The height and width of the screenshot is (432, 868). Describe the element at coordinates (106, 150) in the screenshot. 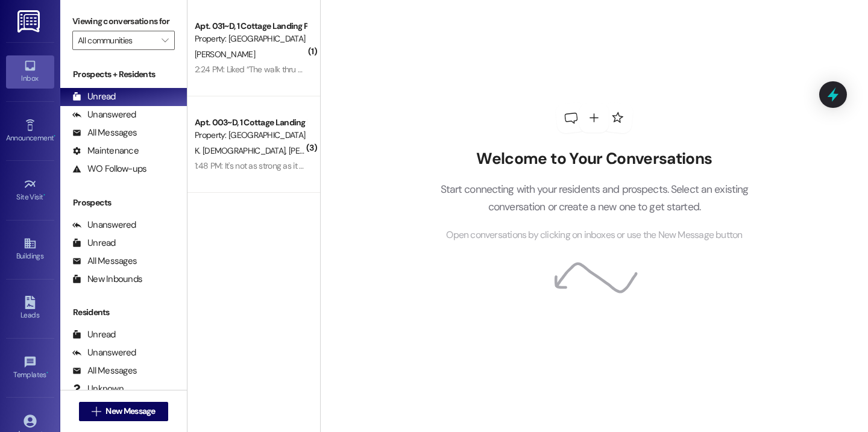

I see `div: Maintenance` at that location.